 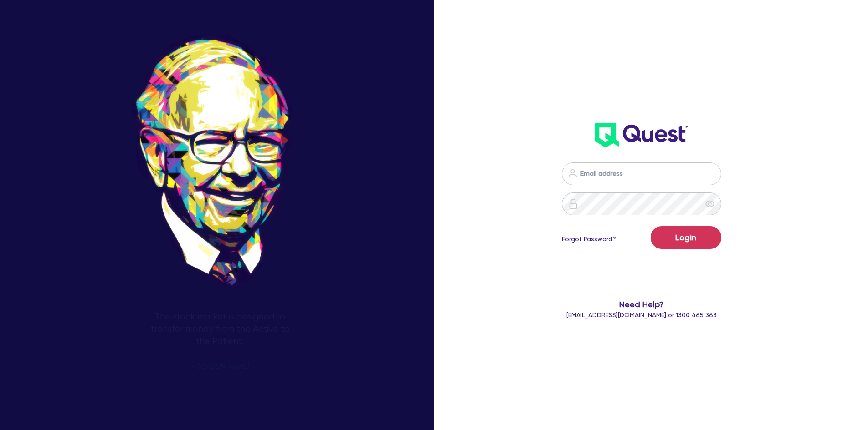 I want to click on input: Email address, so click(x=642, y=174).